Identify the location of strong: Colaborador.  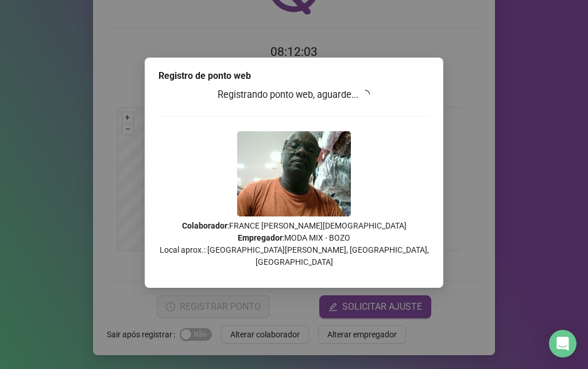
(205, 226).